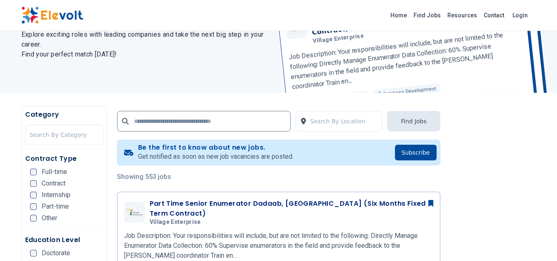 This screenshot has width=557, height=261. Describe the element at coordinates (279, 177) in the screenshot. I see `p: Showing 553 jobs` at that location.